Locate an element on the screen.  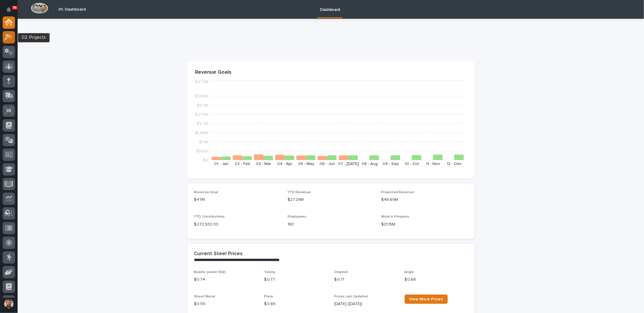
text: 08 - Aug is located at coordinates (370, 164).